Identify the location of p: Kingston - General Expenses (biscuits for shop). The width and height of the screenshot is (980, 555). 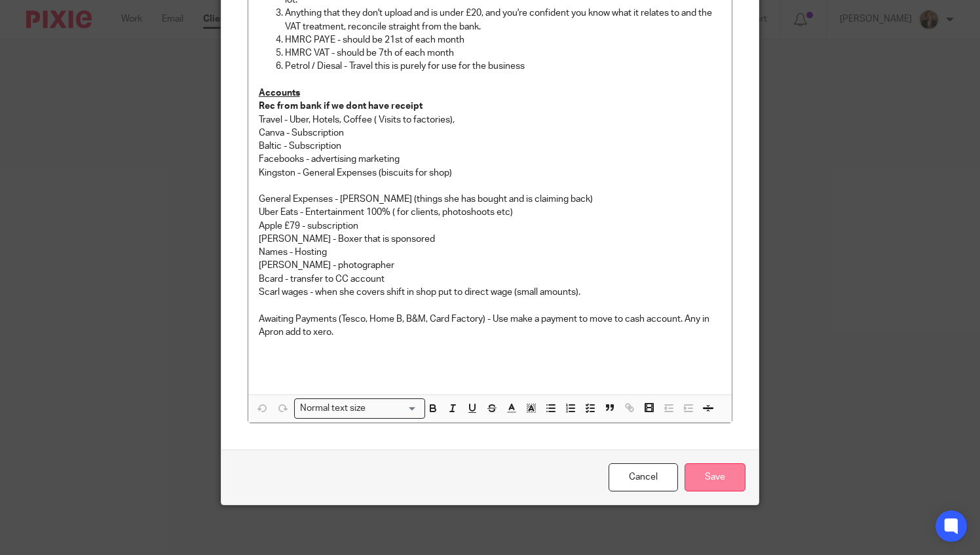
(490, 173).